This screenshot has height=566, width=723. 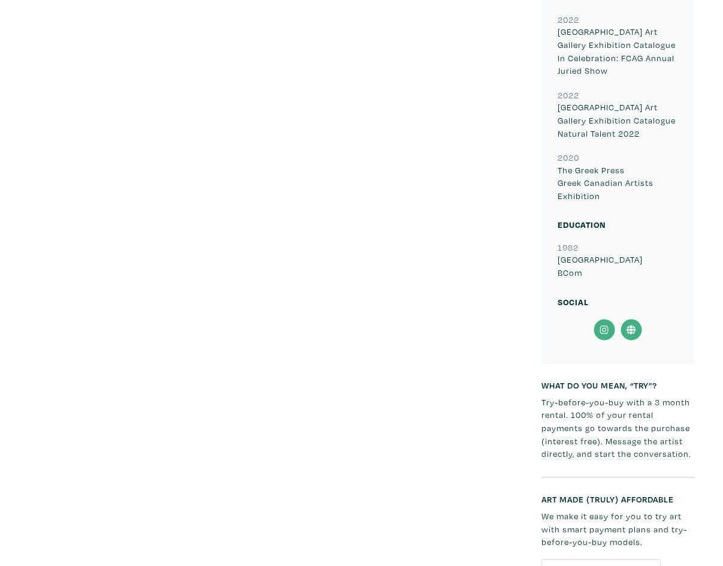 I want to click on h6: What do you mean, “try”?, so click(x=618, y=385).